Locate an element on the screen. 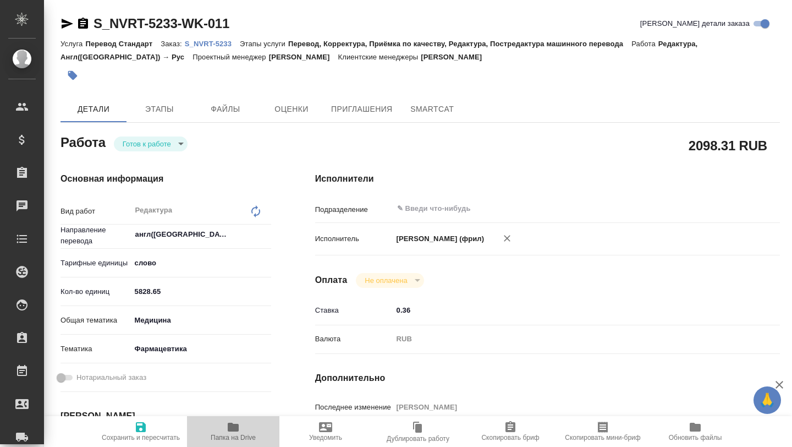  span: Файлы is located at coordinates (226, 109).